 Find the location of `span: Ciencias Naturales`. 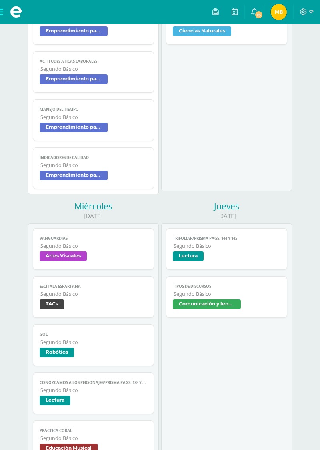

span: Ciencias Naturales is located at coordinates (202, 31).